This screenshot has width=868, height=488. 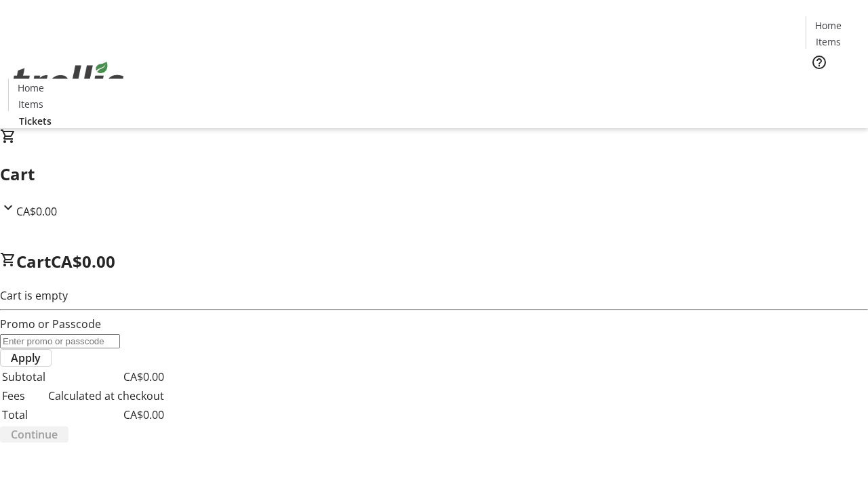 What do you see at coordinates (24, 396) in the screenshot?
I see `td: Fees` at bounding box center [24, 396].